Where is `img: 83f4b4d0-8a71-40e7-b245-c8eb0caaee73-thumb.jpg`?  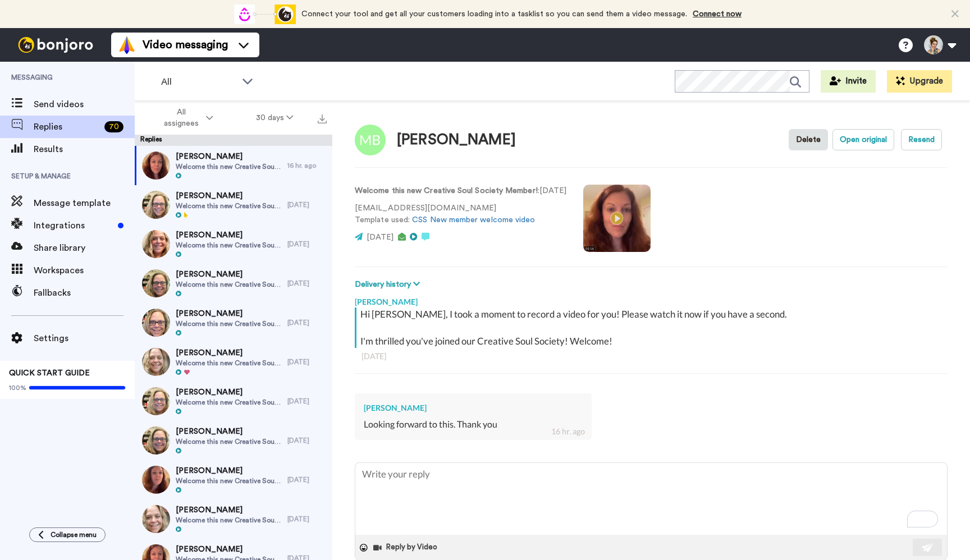 img: 83f4b4d0-8a71-40e7-b245-c8eb0caaee73-thumb.jpg is located at coordinates (156, 244).